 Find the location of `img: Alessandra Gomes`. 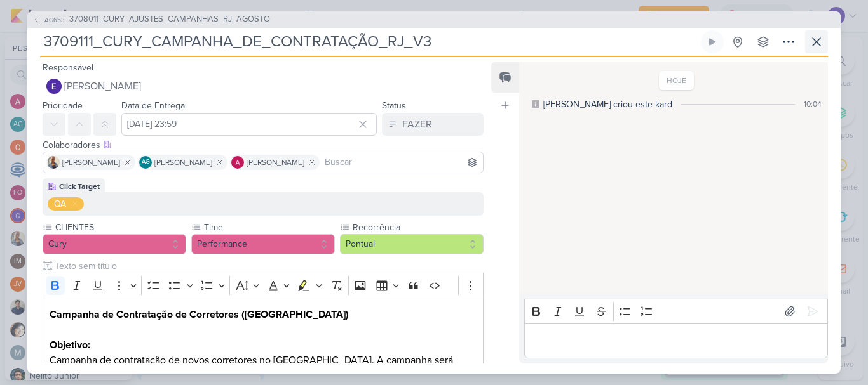

img: Alessandra Gomes is located at coordinates (237, 163).